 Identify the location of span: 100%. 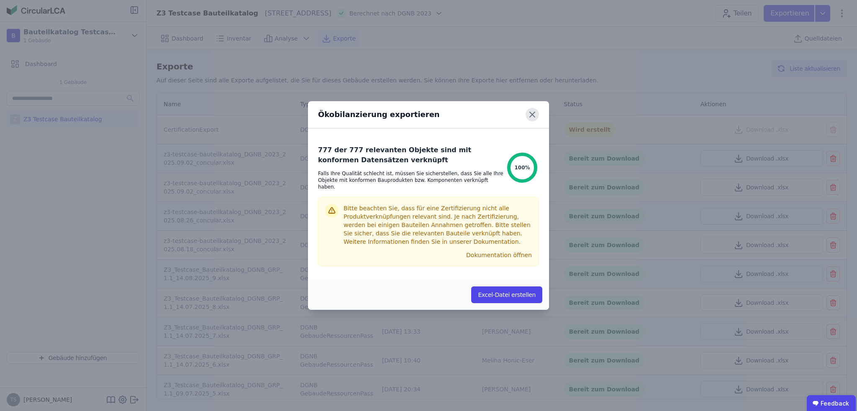
(522, 168).